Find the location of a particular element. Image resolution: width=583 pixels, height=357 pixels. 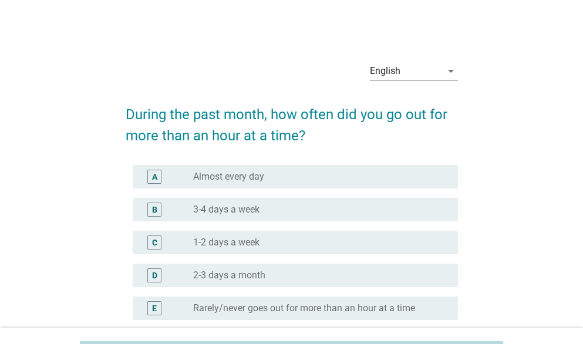

label: Almost every day is located at coordinates (228, 177).